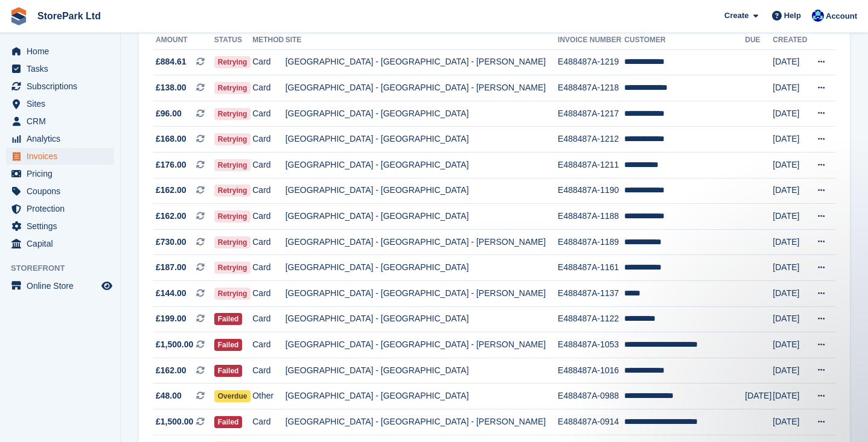  I want to click on span: £168.00, so click(171, 139).